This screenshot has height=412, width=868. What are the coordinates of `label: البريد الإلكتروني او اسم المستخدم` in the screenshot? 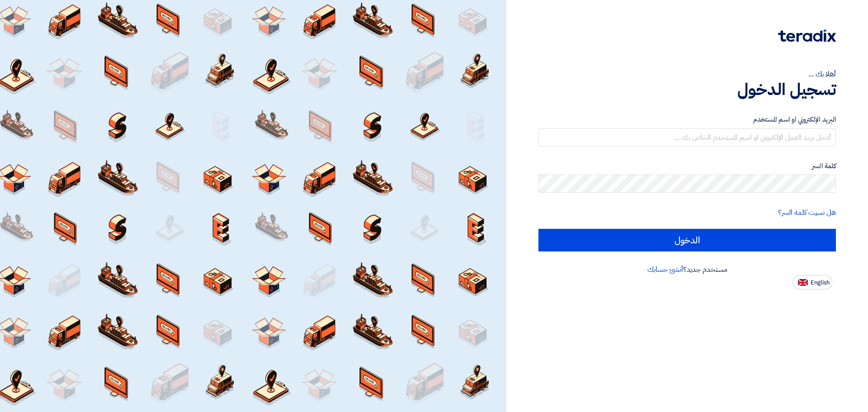 It's located at (687, 119).